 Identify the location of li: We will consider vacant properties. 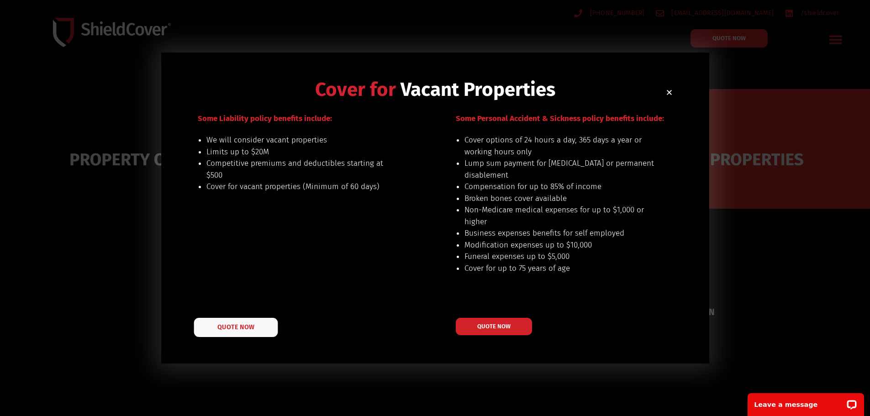
(301, 140).